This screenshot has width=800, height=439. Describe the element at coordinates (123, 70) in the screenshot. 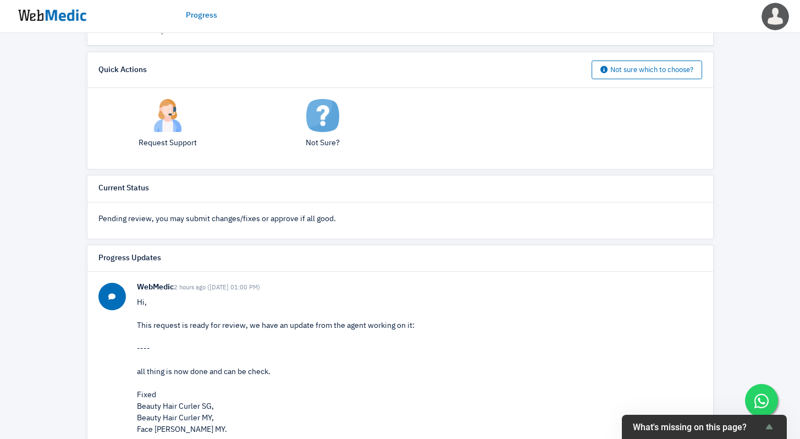

I see `h6: Quick Actions` at that location.